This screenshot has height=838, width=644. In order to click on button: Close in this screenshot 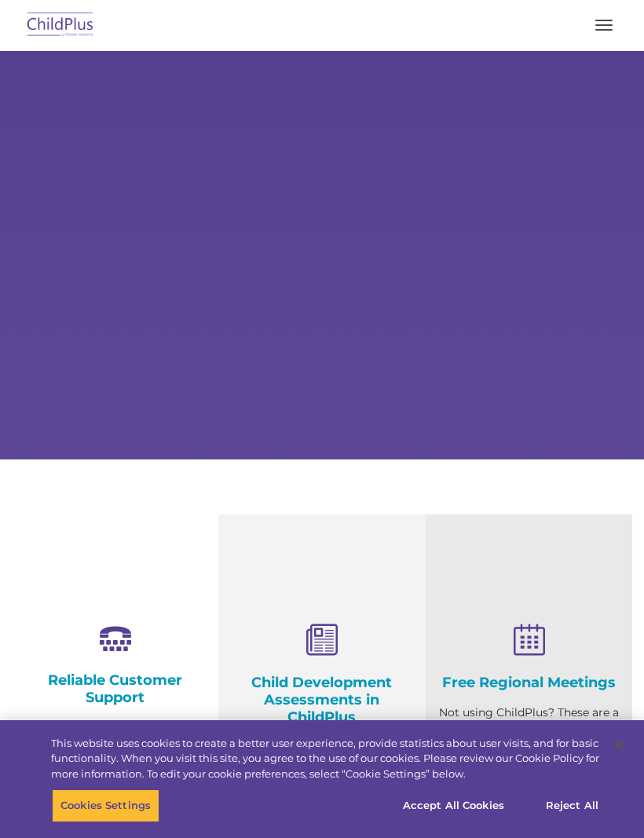, I will do `click(619, 745)`.